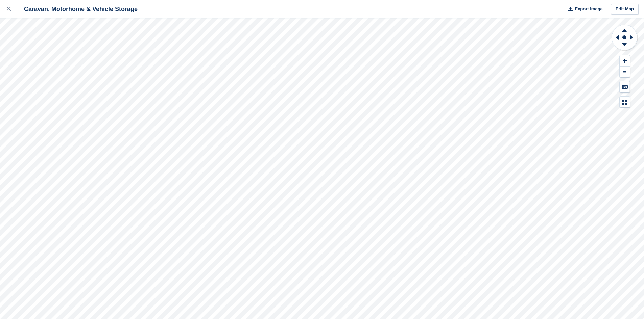 This screenshot has height=319, width=644. What do you see at coordinates (589, 9) in the screenshot?
I see `span: Export Image` at bounding box center [589, 9].